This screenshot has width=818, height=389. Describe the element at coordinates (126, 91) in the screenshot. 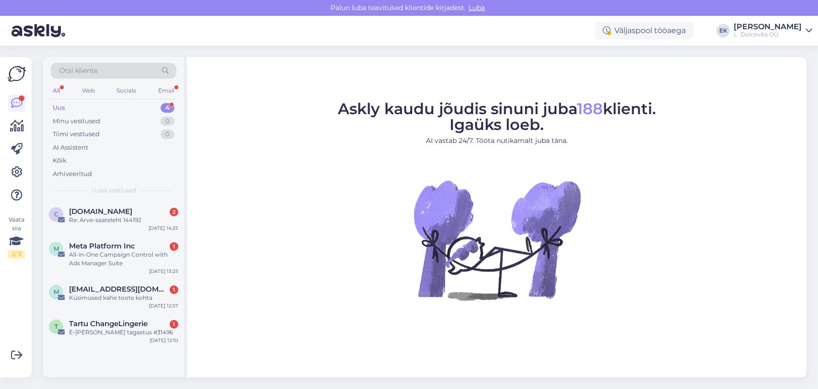

I see `div: Socials` at that location.